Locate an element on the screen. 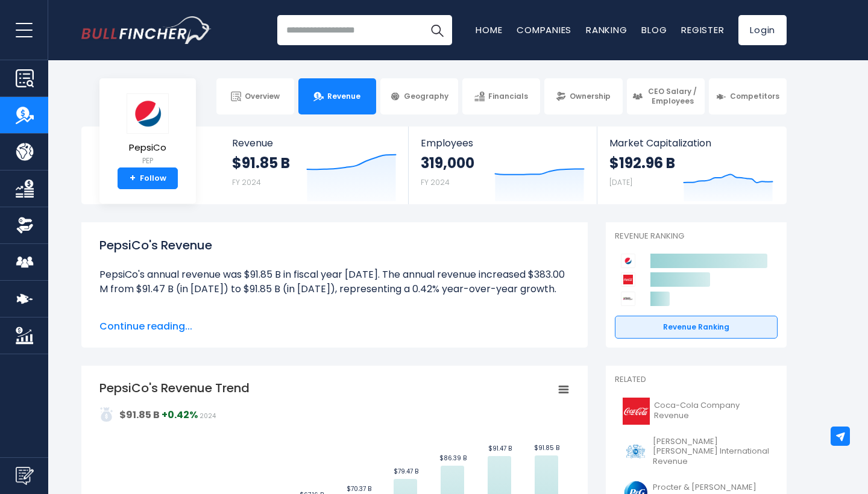 The image size is (868, 494). a: Ranking is located at coordinates (607, 30).